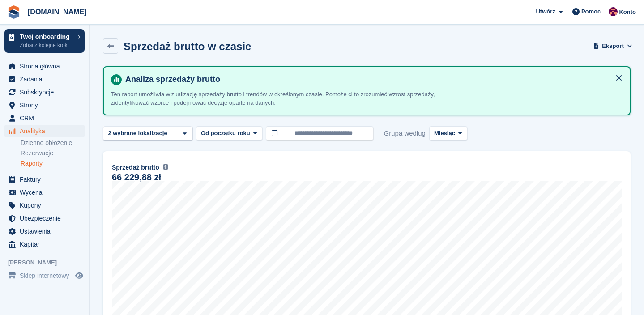  I want to click on a: Podgląd sklepu, so click(79, 276).